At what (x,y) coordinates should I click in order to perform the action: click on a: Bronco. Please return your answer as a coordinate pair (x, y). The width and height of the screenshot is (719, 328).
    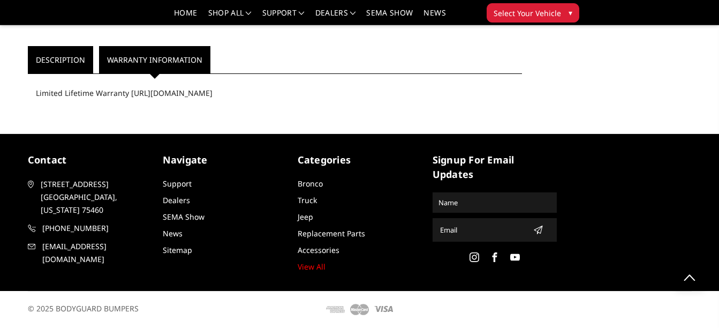
    Looking at the image, I should click on (310, 183).